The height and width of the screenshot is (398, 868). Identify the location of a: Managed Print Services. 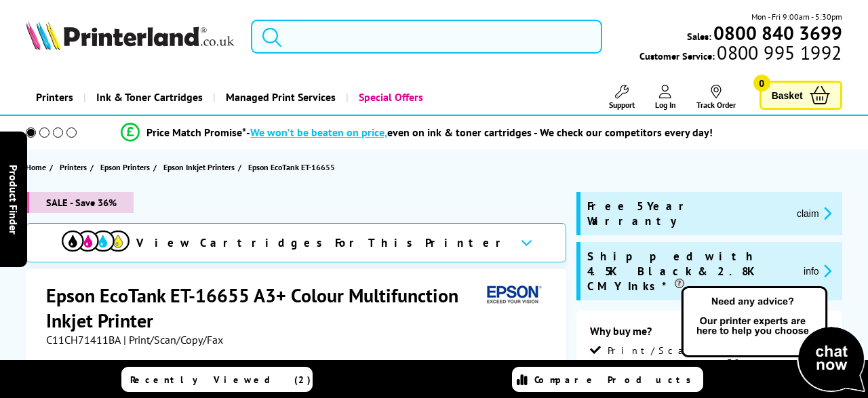
(280, 97).